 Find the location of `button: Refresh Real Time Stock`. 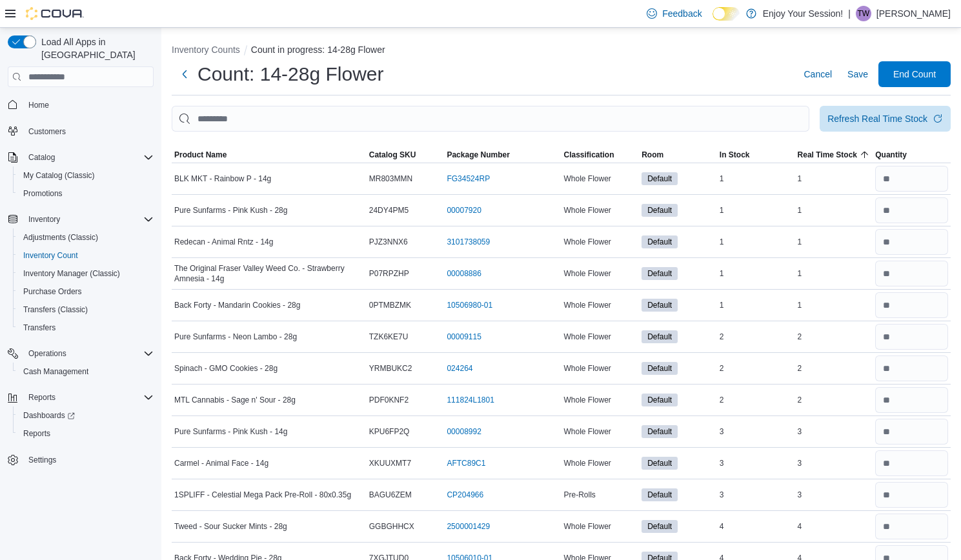

button: Refresh Real Time Stock is located at coordinates (885, 119).